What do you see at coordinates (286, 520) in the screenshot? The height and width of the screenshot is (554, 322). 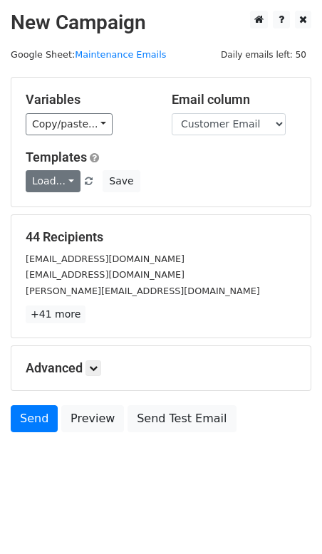 I see `div: Chat Widget` at bounding box center [286, 520].